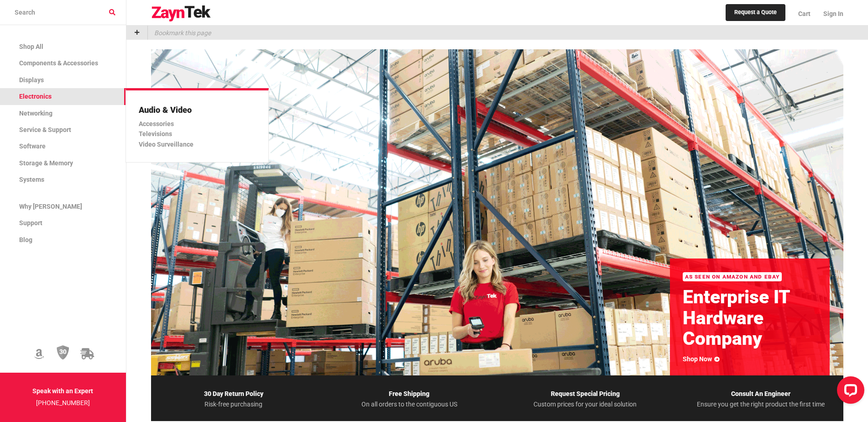 Image resolution: width=868 pixels, height=422 pixels. I want to click on span: Service & Support, so click(45, 130).